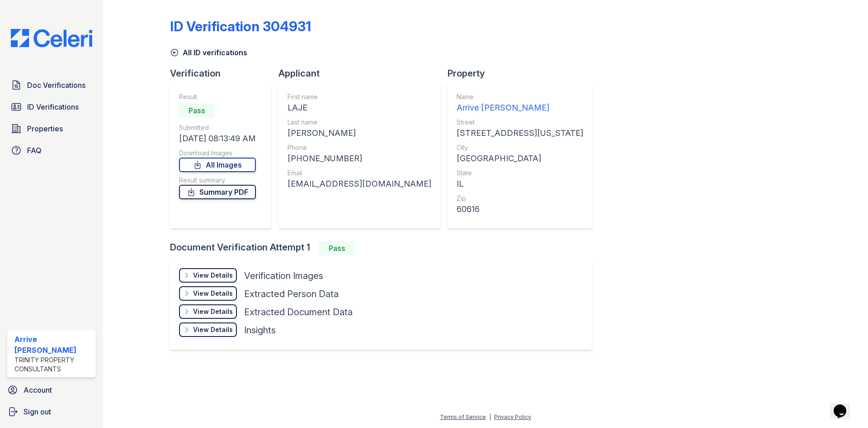 The height and width of the screenshot is (428, 868). What do you see at coordinates (520, 97) in the screenshot?
I see `div: Name` at bounding box center [520, 97].